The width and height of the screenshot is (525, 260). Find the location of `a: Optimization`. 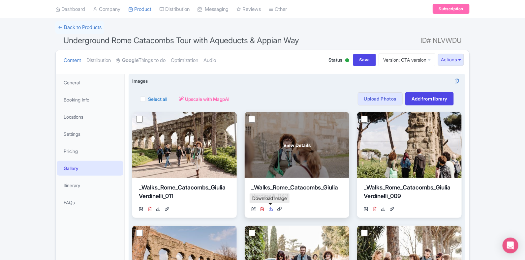

a: Optimization is located at coordinates (184, 60).